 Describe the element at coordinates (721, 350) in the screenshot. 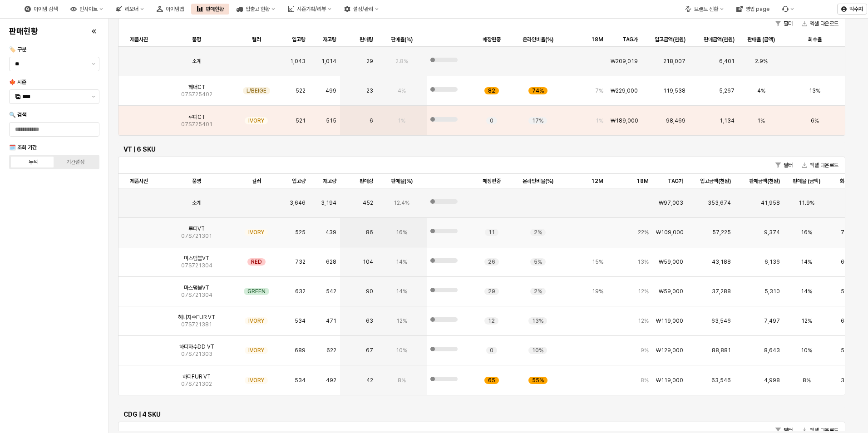

I see `span: 88,881` at that location.